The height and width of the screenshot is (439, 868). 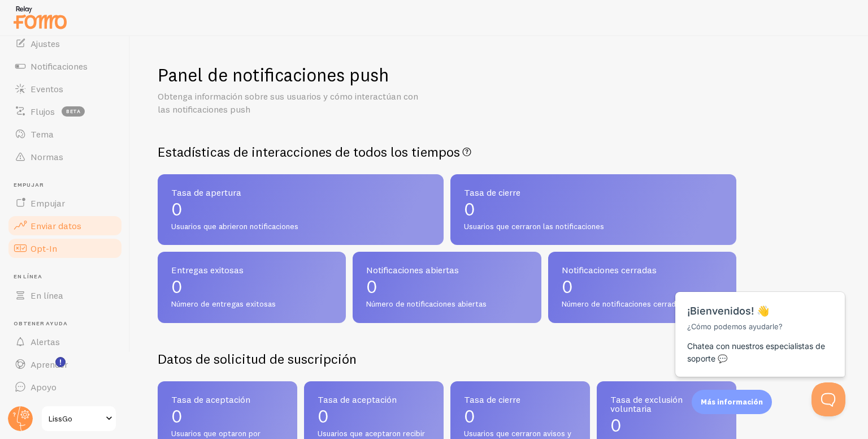 I want to click on font: Enviar datos, so click(x=56, y=225).